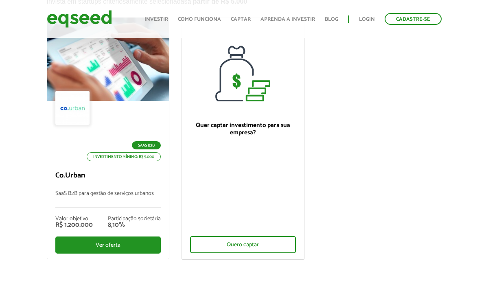 The image size is (486, 289). Describe the element at coordinates (108, 245) in the screenshot. I see `div: Ver oferta` at that location.